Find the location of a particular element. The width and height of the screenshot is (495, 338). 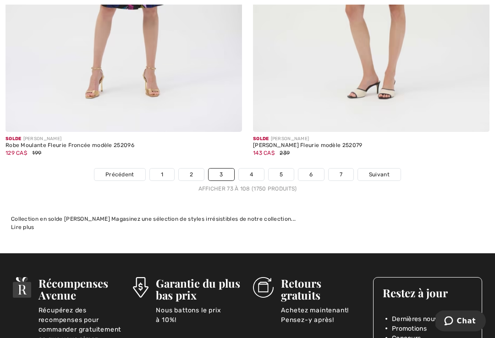

span: 199 is located at coordinates (37, 154).